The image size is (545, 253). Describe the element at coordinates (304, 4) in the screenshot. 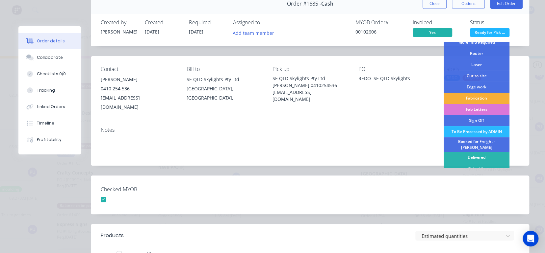

I see `span: Order #1685 -` at that location.